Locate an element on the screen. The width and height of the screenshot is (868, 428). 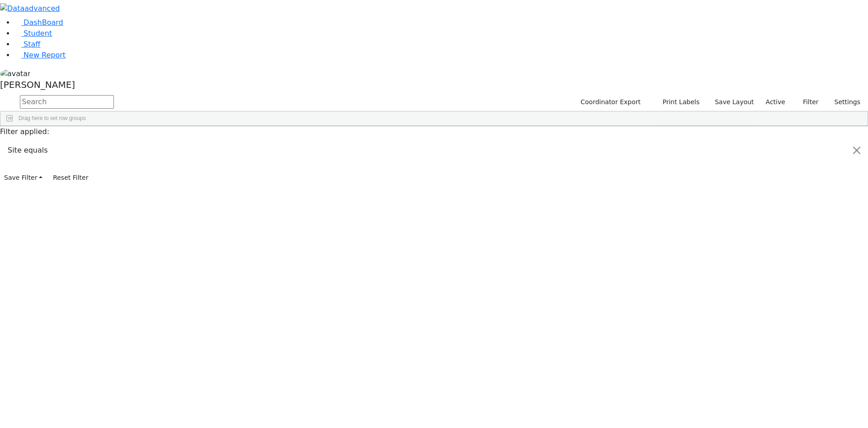
button: Reset Filter is located at coordinates (70, 177).